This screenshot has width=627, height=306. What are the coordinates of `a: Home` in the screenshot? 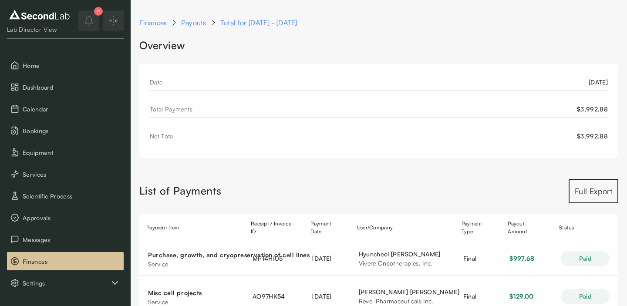 It's located at (65, 65).